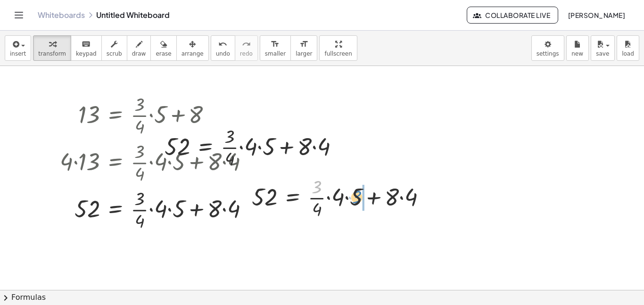  What do you see at coordinates (61, 15) in the screenshot?
I see `a: Whiteboards` at bounding box center [61, 15].